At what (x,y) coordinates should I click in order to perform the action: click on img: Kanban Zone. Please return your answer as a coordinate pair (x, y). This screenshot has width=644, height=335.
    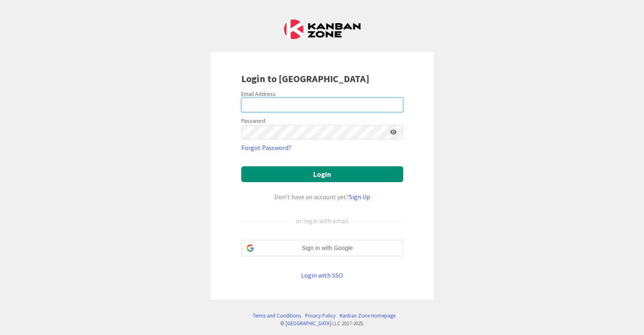
    Looking at the image, I should click on (322, 29).